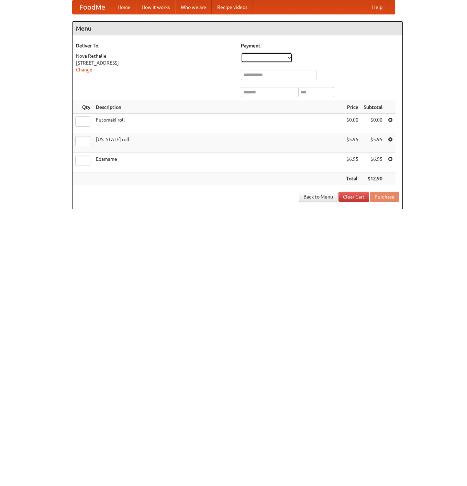 This screenshot has height=486, width=467. I want to click on button: Purchase, so click(384, 197).